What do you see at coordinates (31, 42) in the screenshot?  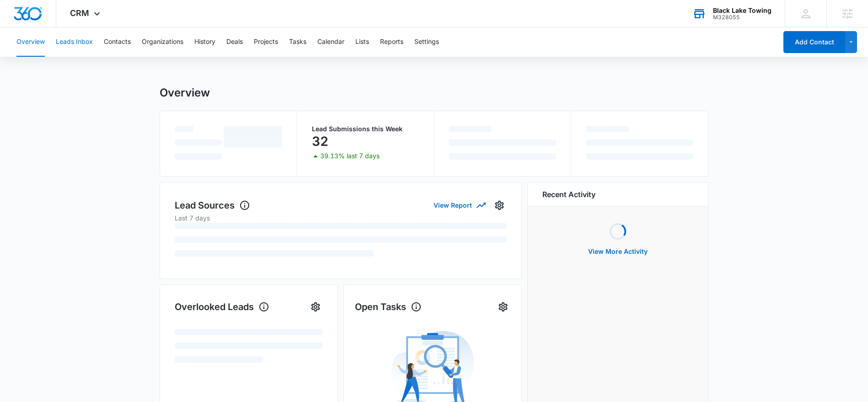 I see `button: Overview` at bounding box center [31, 42].